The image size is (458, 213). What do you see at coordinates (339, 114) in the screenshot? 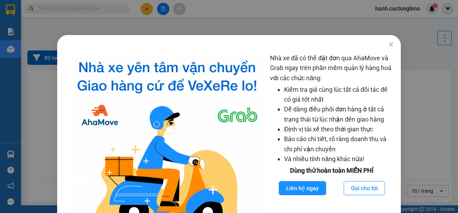
I see `li: Dễ dàng điều phối đơn hàng ở tất cả trạng thái từ lúc nhận đến giao hàng` at bounding box center [339, 114].